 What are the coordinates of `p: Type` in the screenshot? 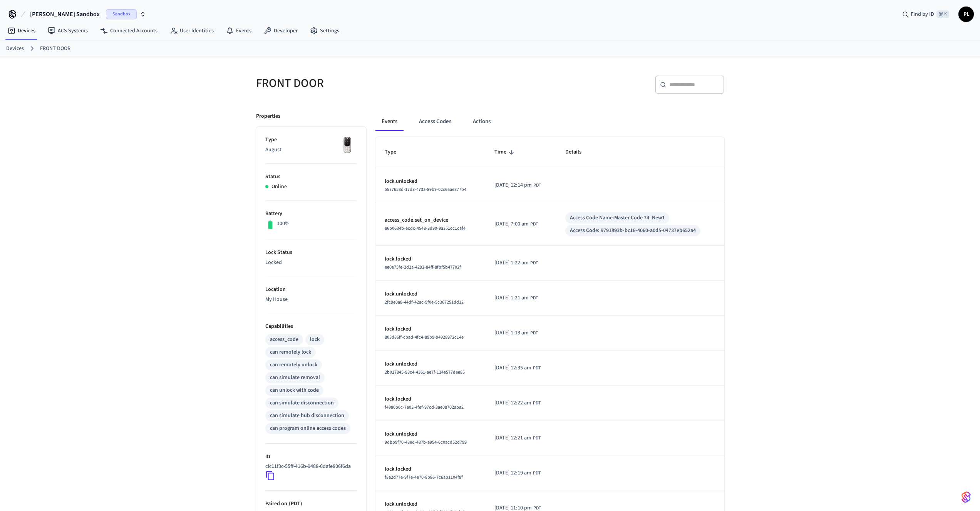 It's located at (311, 139).